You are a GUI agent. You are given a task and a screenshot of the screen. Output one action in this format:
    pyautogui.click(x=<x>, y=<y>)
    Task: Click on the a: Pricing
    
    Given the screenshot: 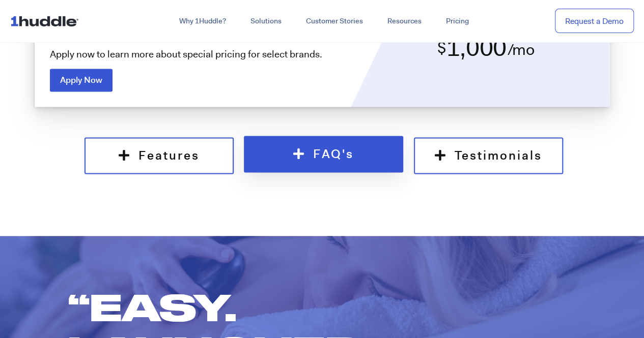 What is the action you would take?
    pyautogui.click(x=457, y=21)
    